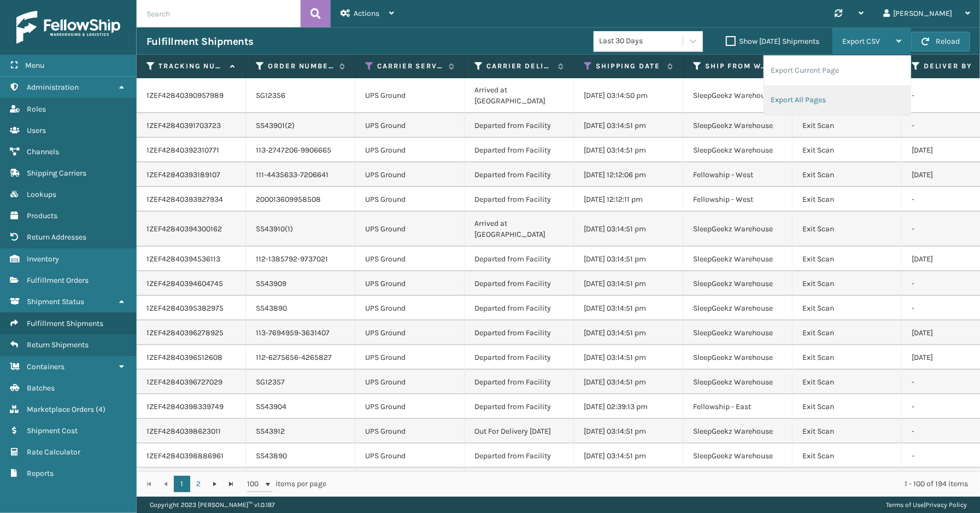  Describe the element at coordinates (192, 259) in the screenshot. I see `td: 1ZEF42840394536113` at that location.